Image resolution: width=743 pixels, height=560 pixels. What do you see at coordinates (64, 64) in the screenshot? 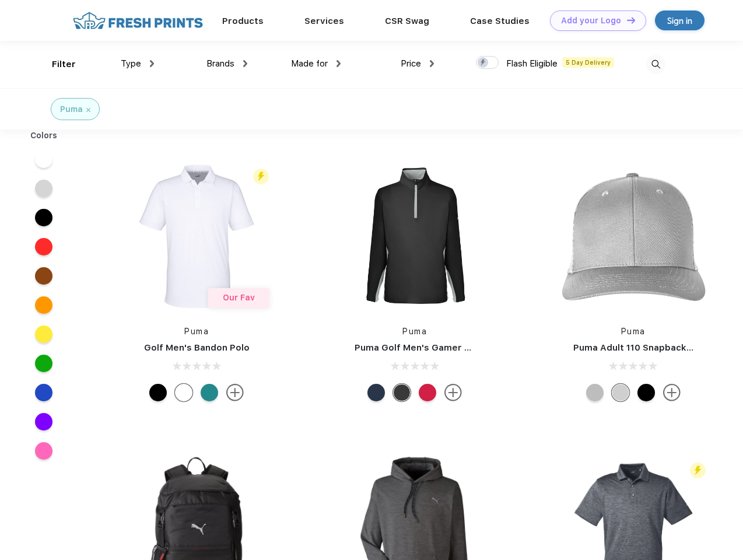
I see `div: Filter` at bounding box center [64, 64].